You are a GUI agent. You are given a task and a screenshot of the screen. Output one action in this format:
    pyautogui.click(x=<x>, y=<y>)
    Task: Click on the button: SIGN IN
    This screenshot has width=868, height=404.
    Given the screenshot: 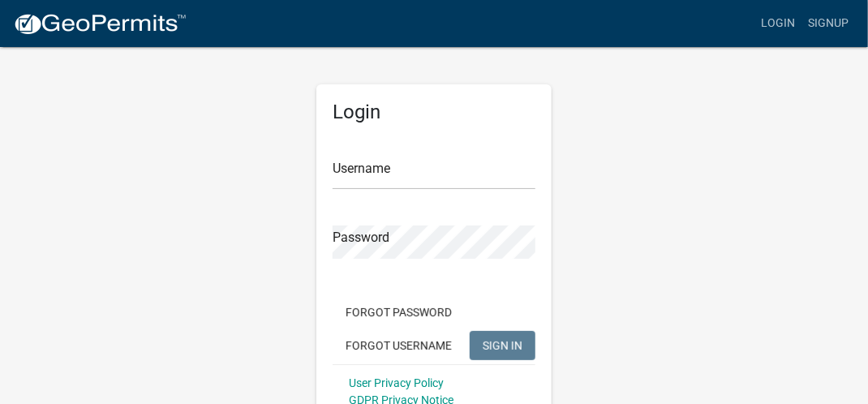 What is the action you would take?
    pyautogui.click(x=502, y=346)
    